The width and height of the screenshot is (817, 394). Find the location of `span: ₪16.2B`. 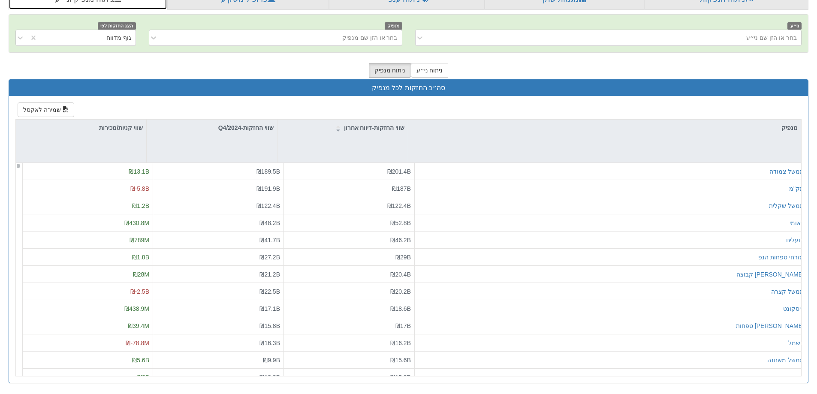

span: ₪16.2B is located at coordinates (401, 343).